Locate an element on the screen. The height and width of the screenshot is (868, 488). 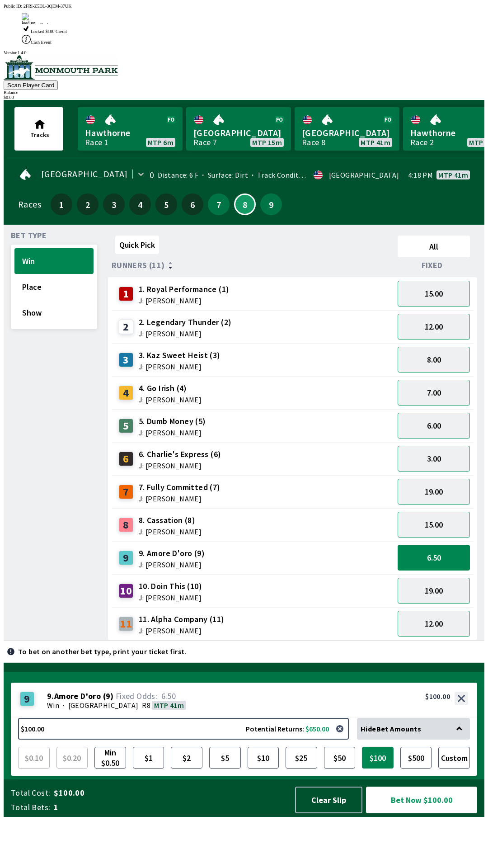
div: 2 is located at coordinates (126, 327).